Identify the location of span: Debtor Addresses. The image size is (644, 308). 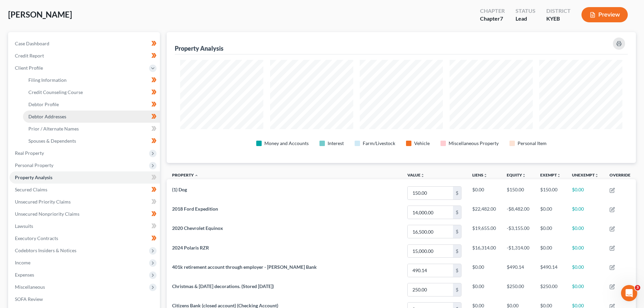
(47, 116).